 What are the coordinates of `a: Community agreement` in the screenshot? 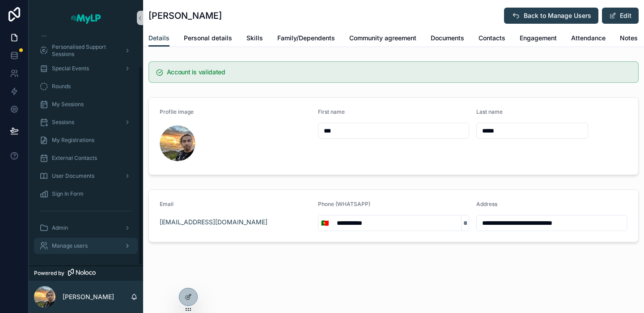 It's located at (383, 39).